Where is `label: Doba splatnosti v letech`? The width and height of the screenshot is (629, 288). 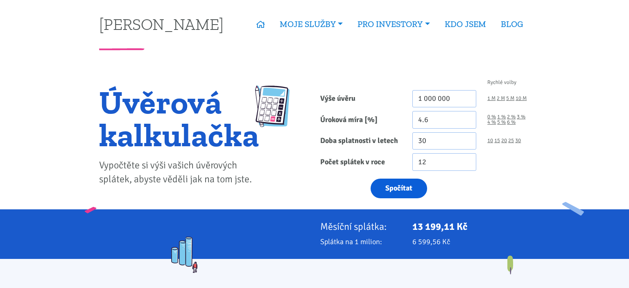 label: Doba splatnosti v letech is located at coordinates (361, 141).